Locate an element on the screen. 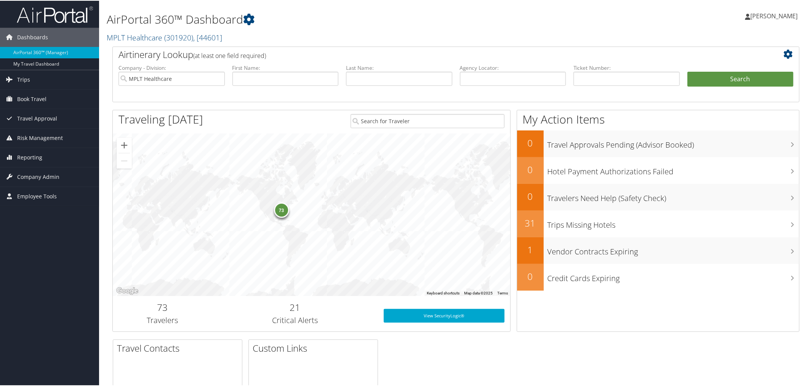 The image size is (809, 386). h3: Travel Approvals Pending (Advisor Booked) is located at coordinates (673, 142).